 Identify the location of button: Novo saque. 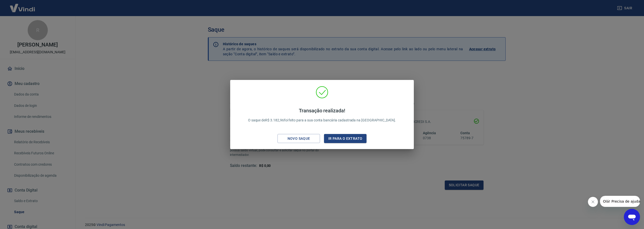
(299, 139).